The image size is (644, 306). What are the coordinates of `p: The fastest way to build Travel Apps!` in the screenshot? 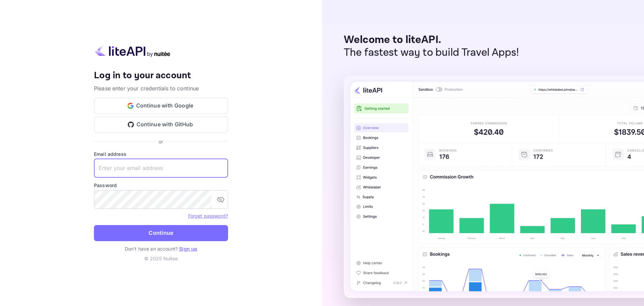 It's located at (431, 53).